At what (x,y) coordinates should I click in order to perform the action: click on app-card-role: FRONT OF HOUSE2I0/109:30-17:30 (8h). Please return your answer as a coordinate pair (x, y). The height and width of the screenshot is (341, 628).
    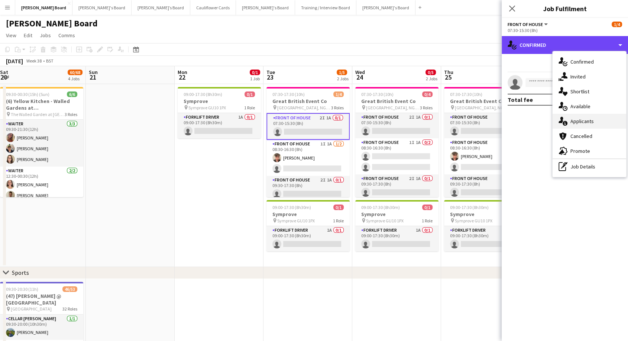
    Looking at the image, I should click on (485, 187).